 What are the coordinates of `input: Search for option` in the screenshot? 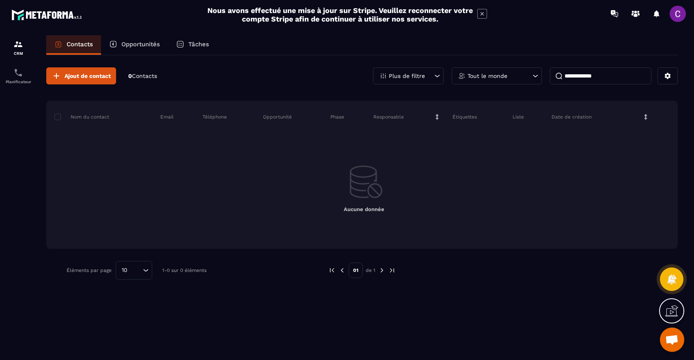 It's located at (135, 270).